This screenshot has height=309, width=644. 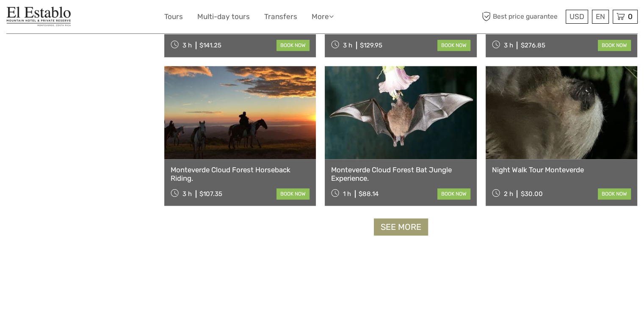 What do you see at coordinates (211, 46) in the screenshot?
I see `div: $141.25` at bounding box center [211, 46].